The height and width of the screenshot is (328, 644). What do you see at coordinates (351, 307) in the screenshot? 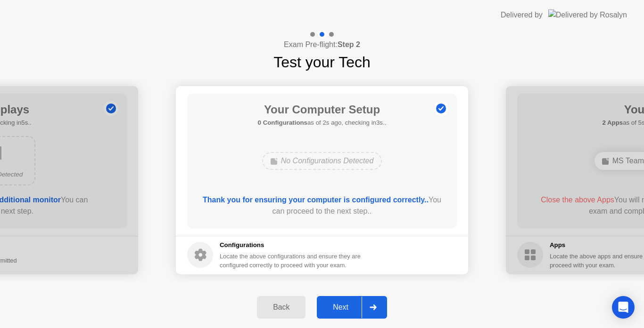
I see `button: Next` at bounding box center [351, 307].